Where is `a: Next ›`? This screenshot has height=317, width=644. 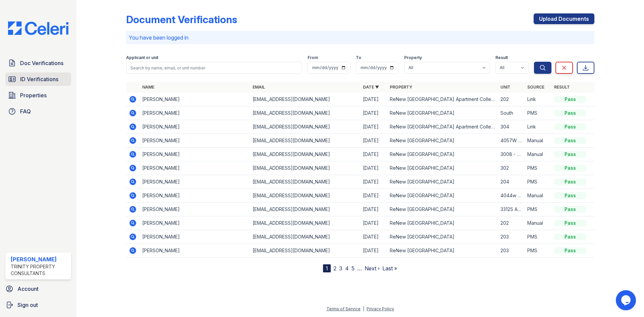
a: Next › is located at coordinates (372, 268).